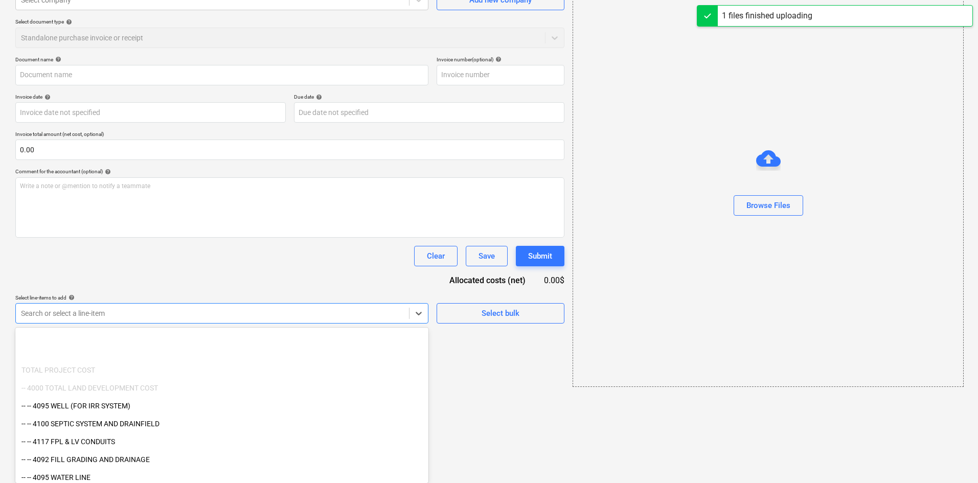 The image size is (978, 483). What do you see at coordinates (290, 150) in the screenshot?
I see `input: Invoice total amount (net cost, optional)` at bounding box center [290, 150].